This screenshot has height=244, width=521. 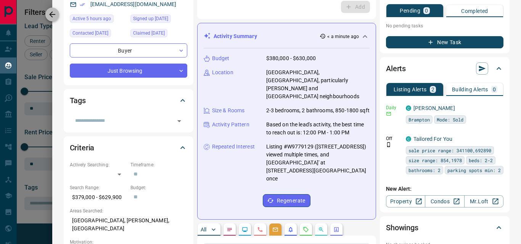 I want to click on p: No pending tasks, so click(x=445, y=26).